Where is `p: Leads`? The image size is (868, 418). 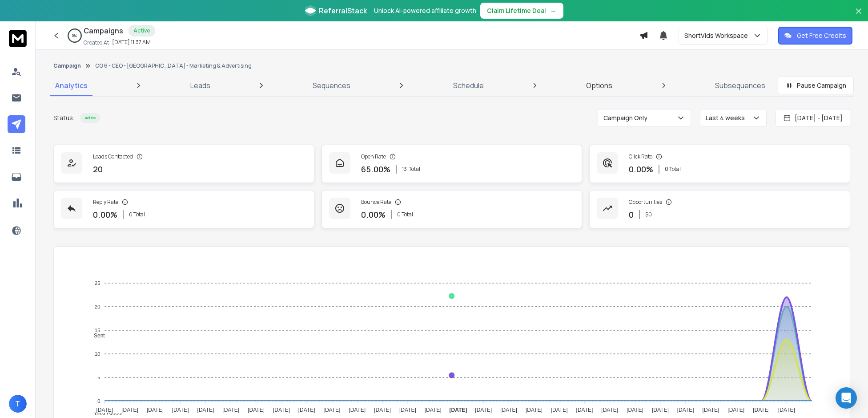
p: Leads is located at coordinates (200, 86).